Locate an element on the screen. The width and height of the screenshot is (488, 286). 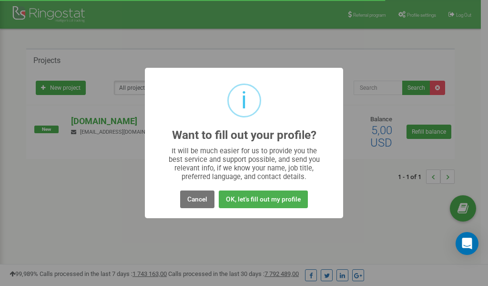
div: It will be much easier for us to provide you the best service and support possible, and send you ... is located at coordinates (244, 164).